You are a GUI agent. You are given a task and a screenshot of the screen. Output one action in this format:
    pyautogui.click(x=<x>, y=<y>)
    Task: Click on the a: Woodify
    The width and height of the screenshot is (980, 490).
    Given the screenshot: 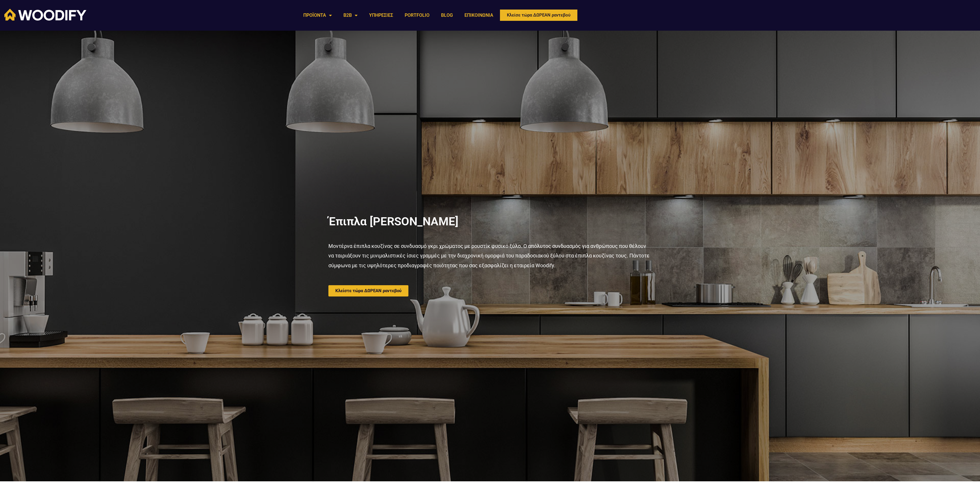 What is the action you would take?
    pyautogui.click(x=45, y=14)
    